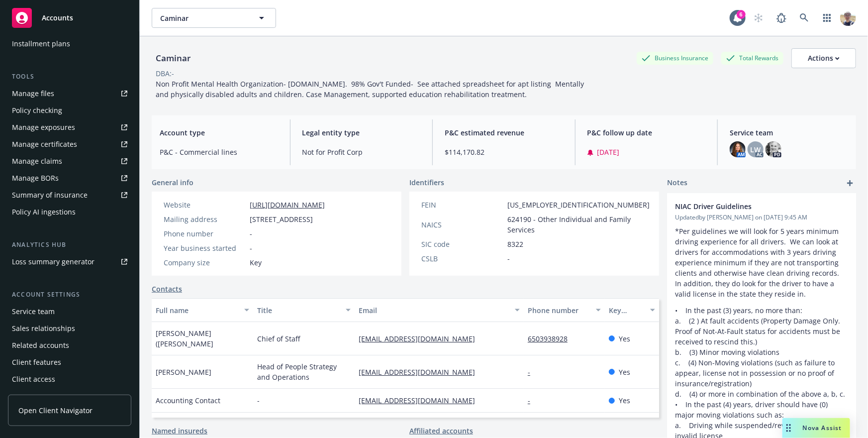  I want to click on a: Related accounts, so click(70, 345).